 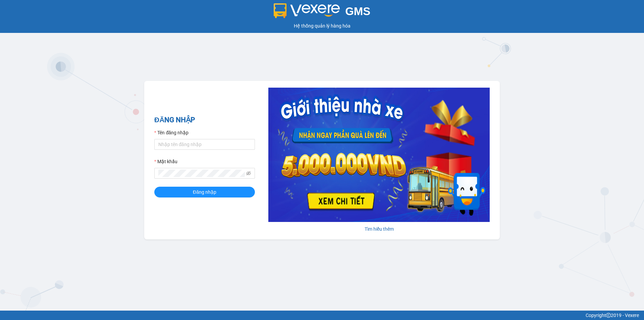 I want to click on div: Hệ thống quản lý hàng hóa, so click(x=322, y=25).